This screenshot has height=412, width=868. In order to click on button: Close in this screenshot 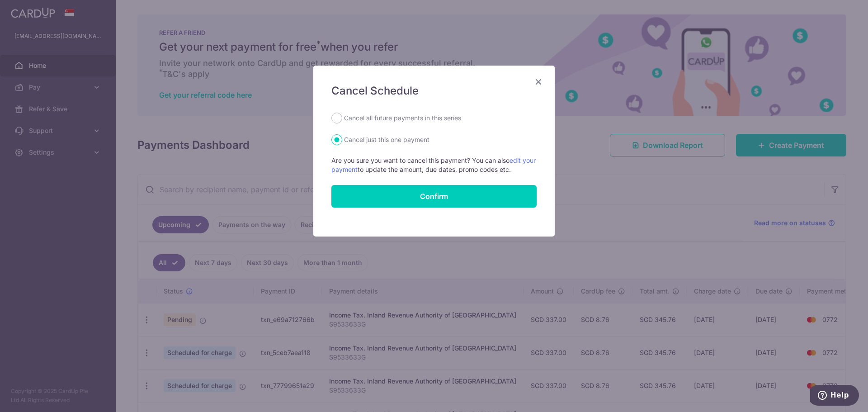, I will do `click(539, 82)`.